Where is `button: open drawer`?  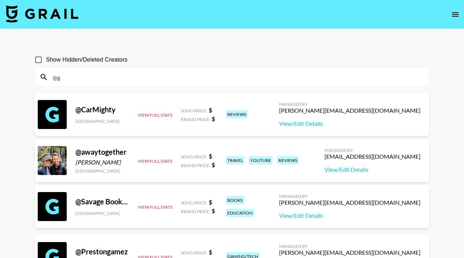
button: open drawer is located at coordinates (456, 15).